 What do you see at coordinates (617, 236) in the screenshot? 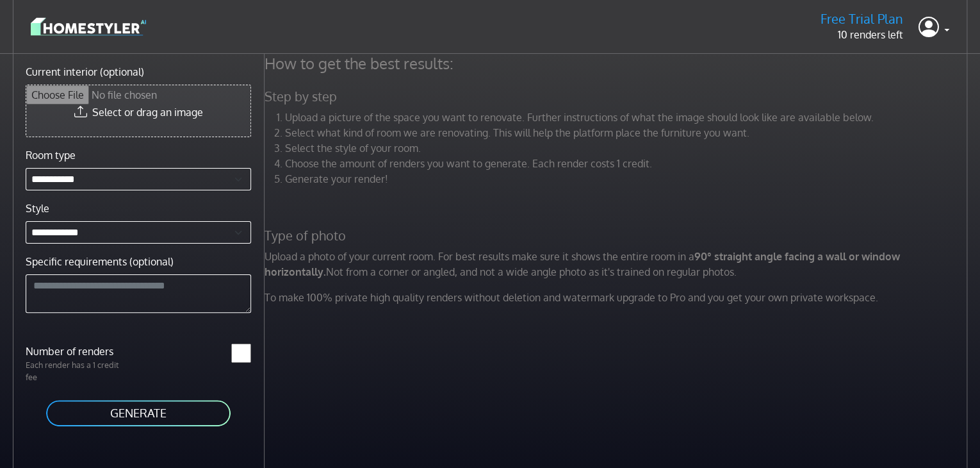
I see `h5: Type of photo` at bounding box center [617, 236].